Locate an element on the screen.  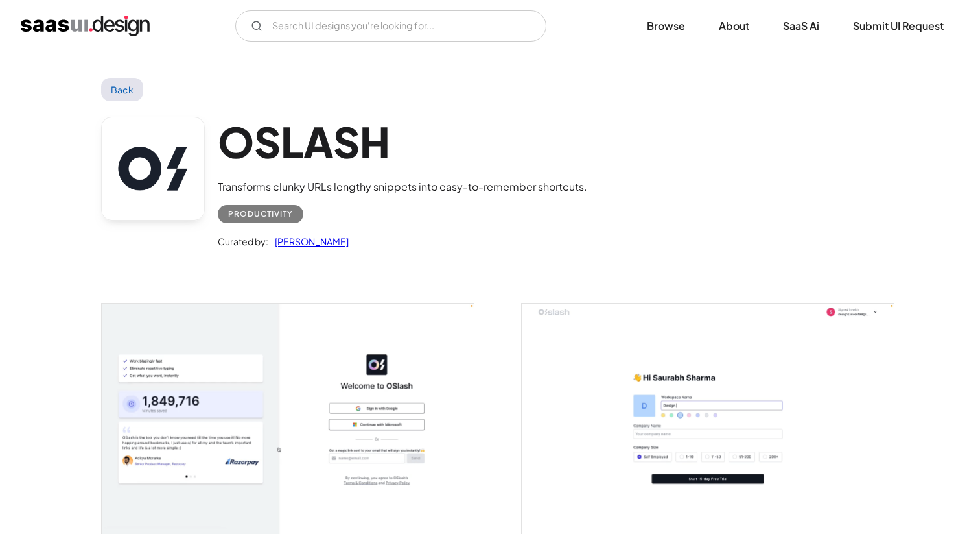
div: Productivity is located at coordinates (260, 214).